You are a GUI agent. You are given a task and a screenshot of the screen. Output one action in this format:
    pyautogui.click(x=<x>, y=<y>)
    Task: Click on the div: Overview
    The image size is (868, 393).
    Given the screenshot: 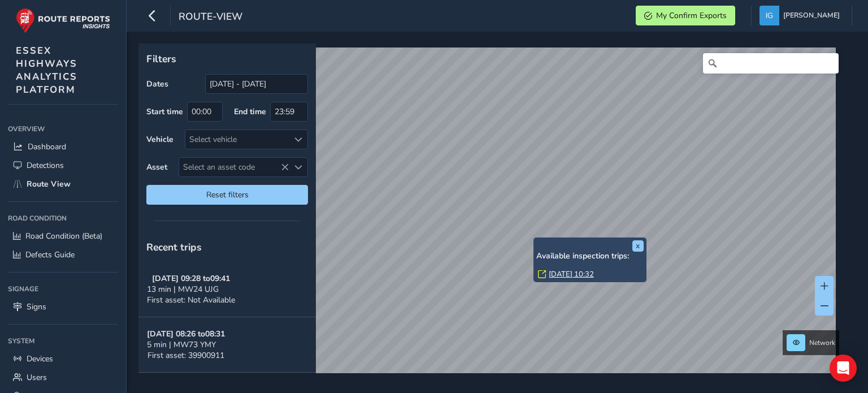 What is the action you would take?
    pyautogui.click(x=63, y=129)
    